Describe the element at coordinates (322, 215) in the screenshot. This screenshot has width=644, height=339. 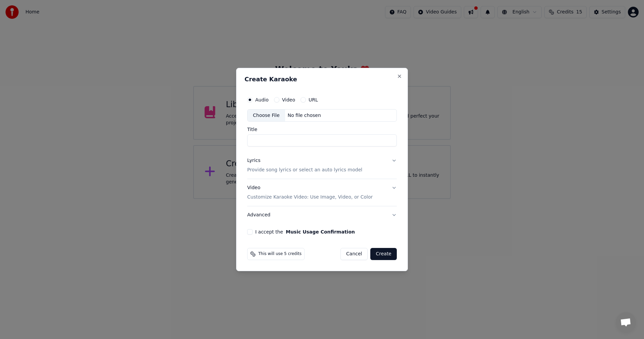
I see `button: Advanced` at that location.